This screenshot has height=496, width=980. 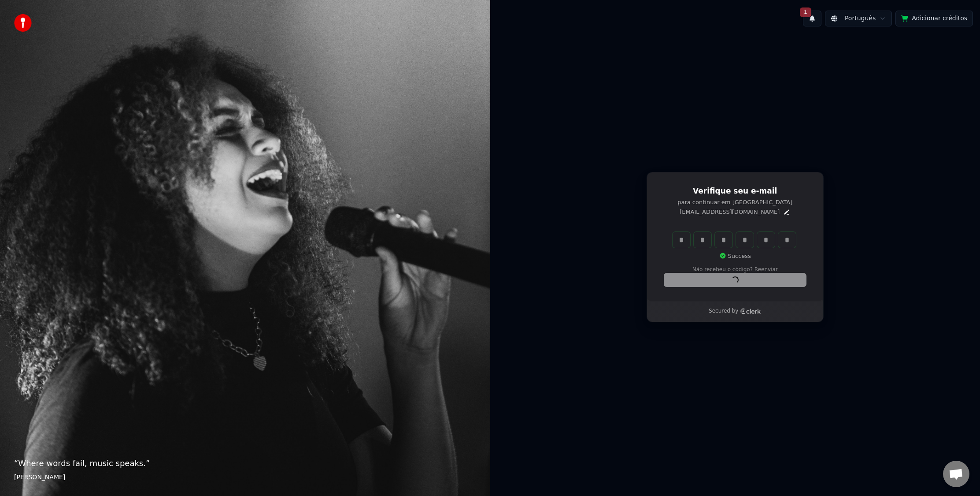 What do you see at coordinates (734, 240) in the screenshot?
I see `div: Verification code input` at bounding box center [734, 240].